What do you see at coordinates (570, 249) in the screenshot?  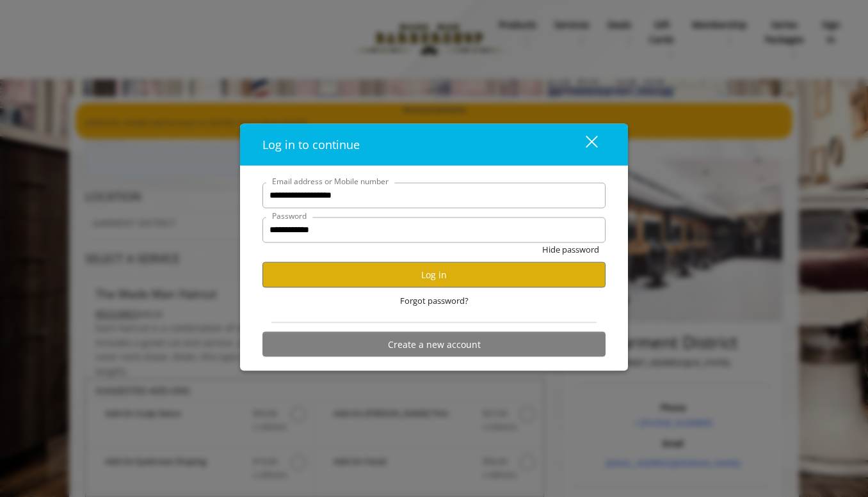 I see `button: Hide password` at bounding box center [570, 249].